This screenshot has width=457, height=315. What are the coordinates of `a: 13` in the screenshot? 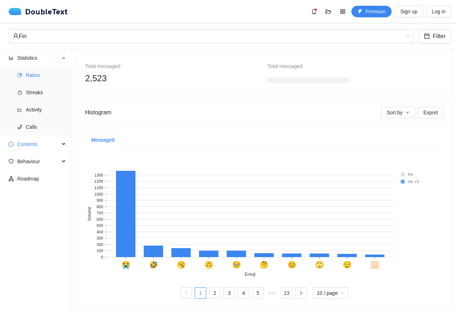 It's located at (287, 293).